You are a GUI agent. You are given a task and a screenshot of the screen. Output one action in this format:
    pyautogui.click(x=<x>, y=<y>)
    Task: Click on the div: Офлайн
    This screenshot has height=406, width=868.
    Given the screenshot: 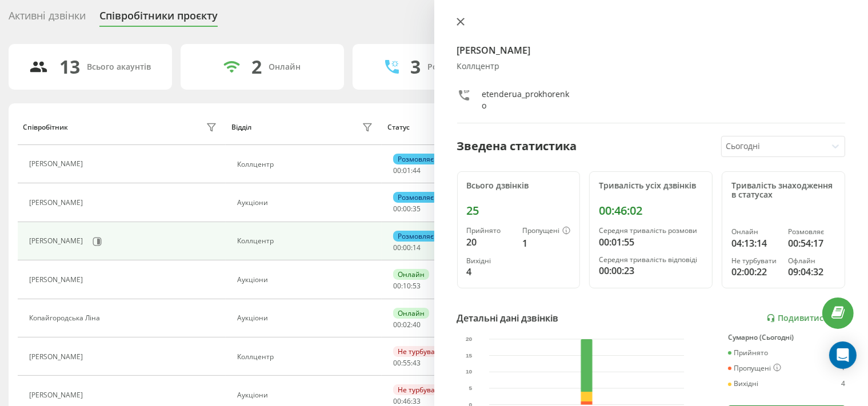 What is the action you would take?
    pyautogui.click(x=811, y=261)
    